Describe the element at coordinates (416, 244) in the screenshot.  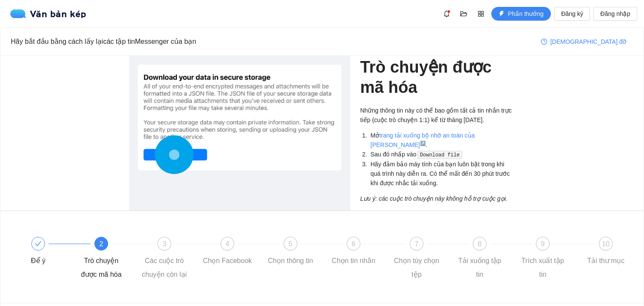
I see `font: 7` at that location.